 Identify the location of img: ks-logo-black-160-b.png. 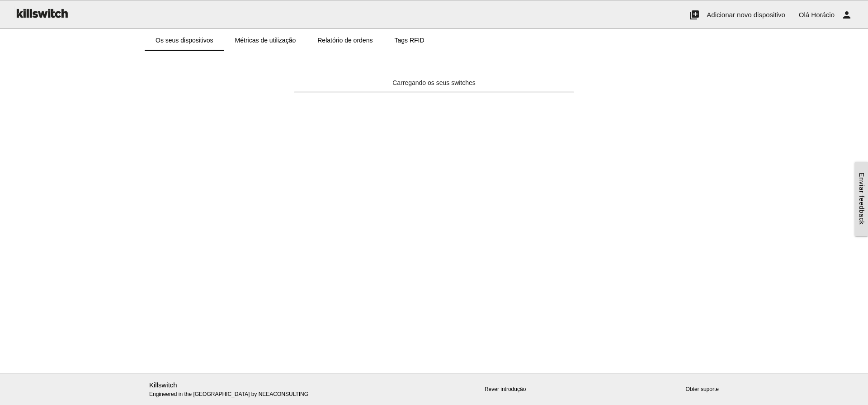
(42, 13).